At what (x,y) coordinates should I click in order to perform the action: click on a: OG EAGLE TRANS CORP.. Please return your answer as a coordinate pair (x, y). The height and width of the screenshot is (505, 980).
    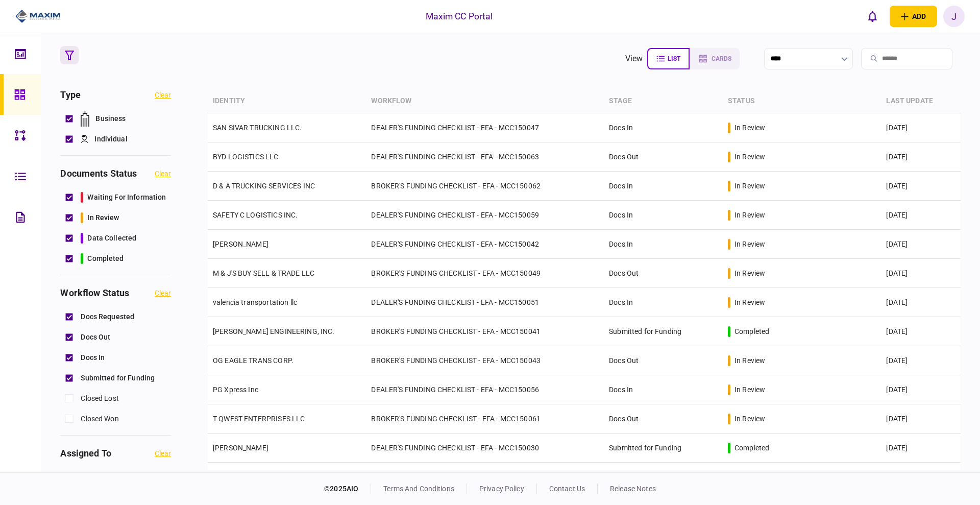
    Looking at the image, I should click on (253, 361).